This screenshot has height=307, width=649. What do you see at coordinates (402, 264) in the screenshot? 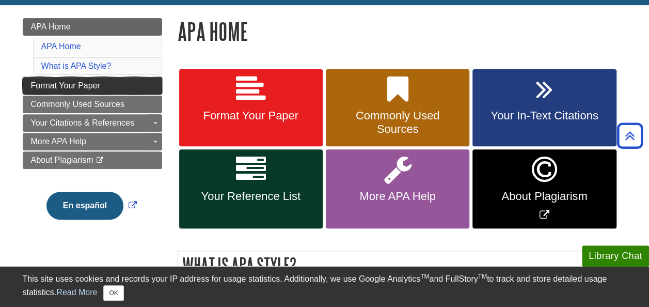
I see `h2: What is APA Style?` at bounding box center [402, 264].